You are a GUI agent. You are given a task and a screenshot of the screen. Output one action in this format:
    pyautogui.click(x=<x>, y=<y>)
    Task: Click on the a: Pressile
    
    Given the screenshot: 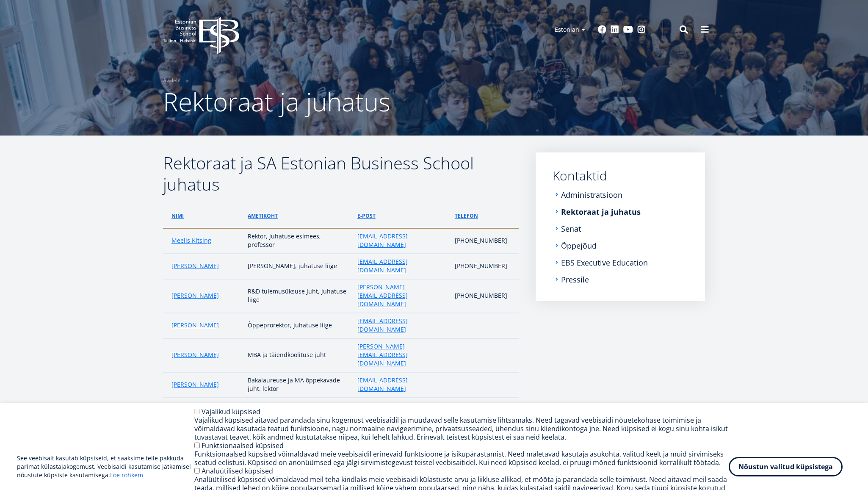 What is the action you would take?
    pyautogui.click(x=575, y=279)
    